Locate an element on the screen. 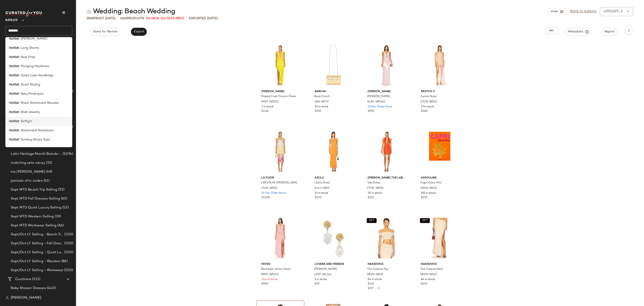  span: LFUO-WD22 is located at coordinates (269, 188).